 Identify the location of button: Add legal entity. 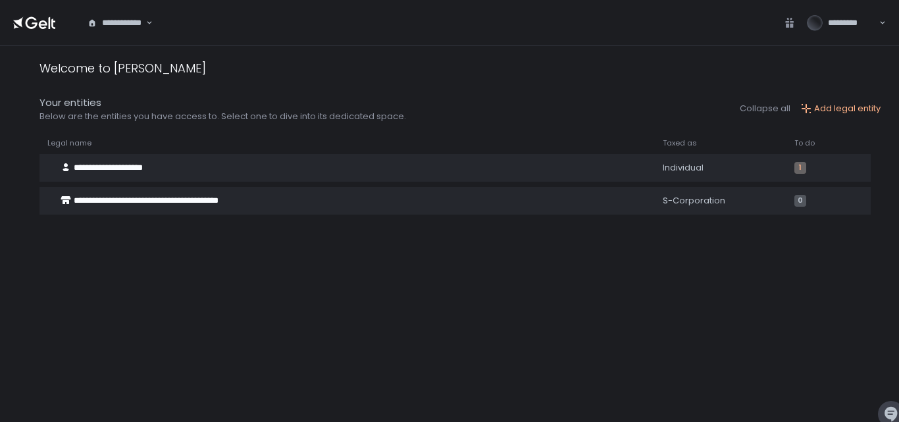
(840, 109).